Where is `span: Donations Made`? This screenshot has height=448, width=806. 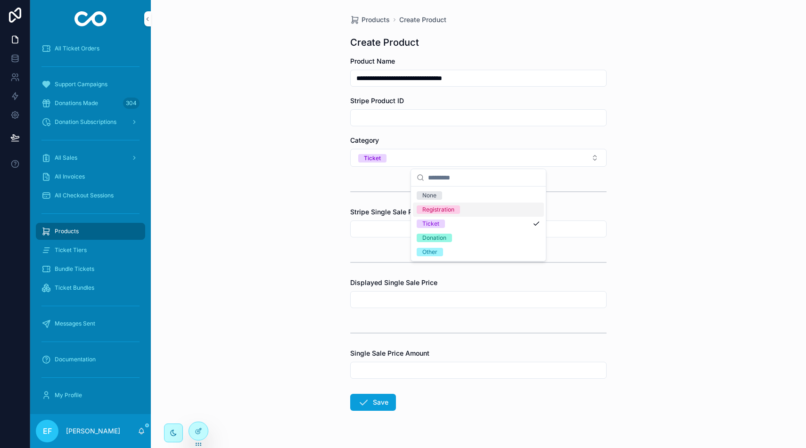
span: Donations Made is located at coordinates (76, 103).